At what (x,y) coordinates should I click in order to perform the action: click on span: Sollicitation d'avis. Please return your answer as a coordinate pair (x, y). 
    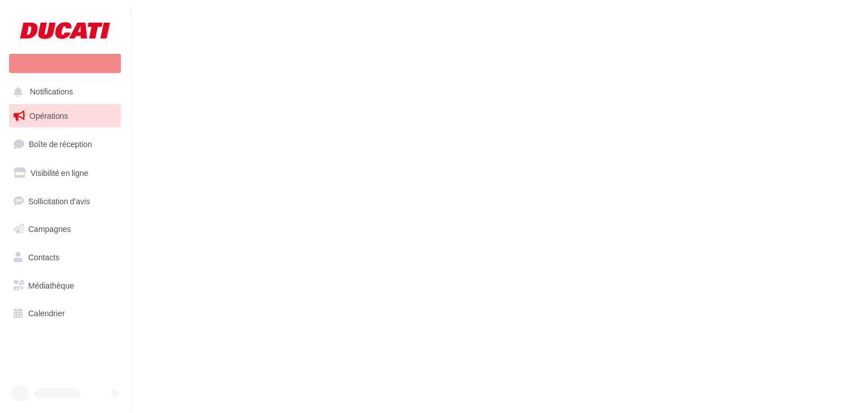
    Looking at the image, I should click on (59, 200).